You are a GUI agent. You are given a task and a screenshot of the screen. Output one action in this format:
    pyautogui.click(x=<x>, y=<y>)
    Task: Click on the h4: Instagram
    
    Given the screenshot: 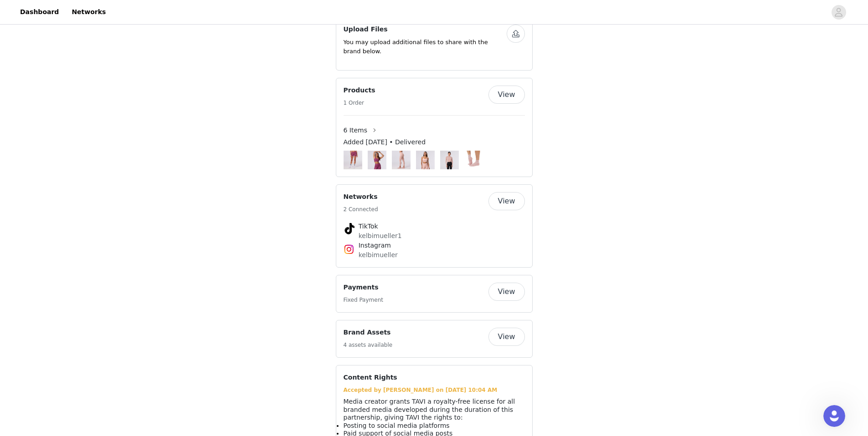 What is the action you would take?
    pyautogui.click(x=434, y=246)
    